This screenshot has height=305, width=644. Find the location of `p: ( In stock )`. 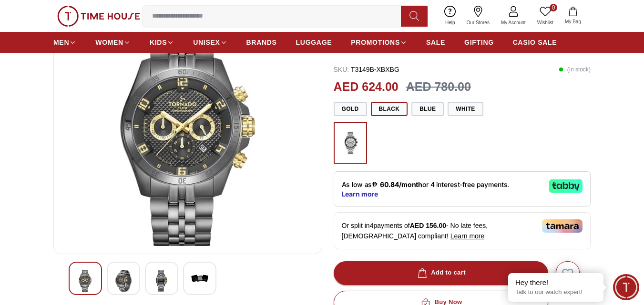

p: ( In stock ) is located at coordinates (574, 70).